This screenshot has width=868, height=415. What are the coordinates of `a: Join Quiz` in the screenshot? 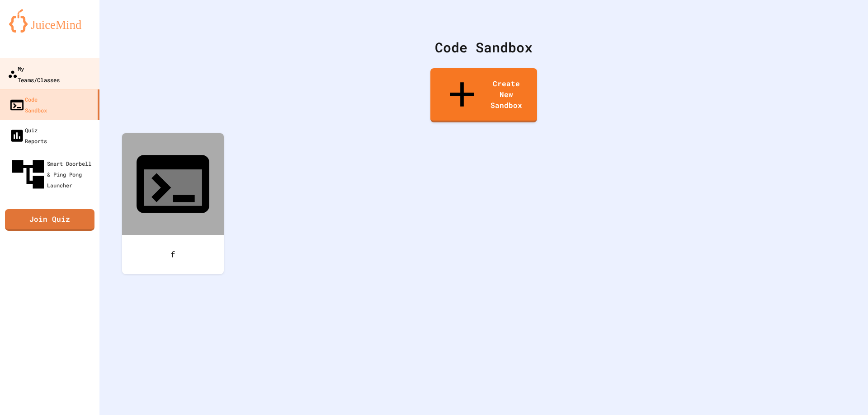 It's located at (50, 220).